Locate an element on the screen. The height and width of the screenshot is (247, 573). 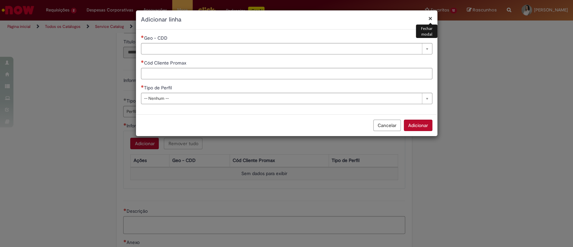
input: Cód Cliente Promax is located at coordinates (287, 74).